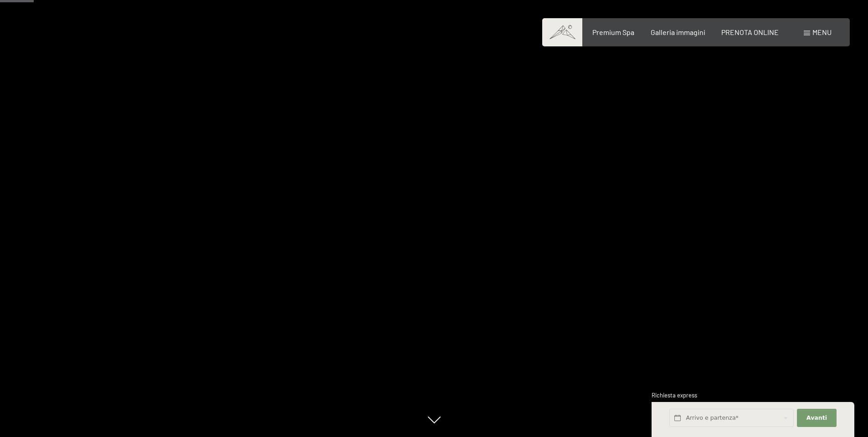 The image size is (868, 437). What do you see at coordinates (677, 32) in the screenshot?
I see `span: Galleria immagini` at bounding box center [677, 32].